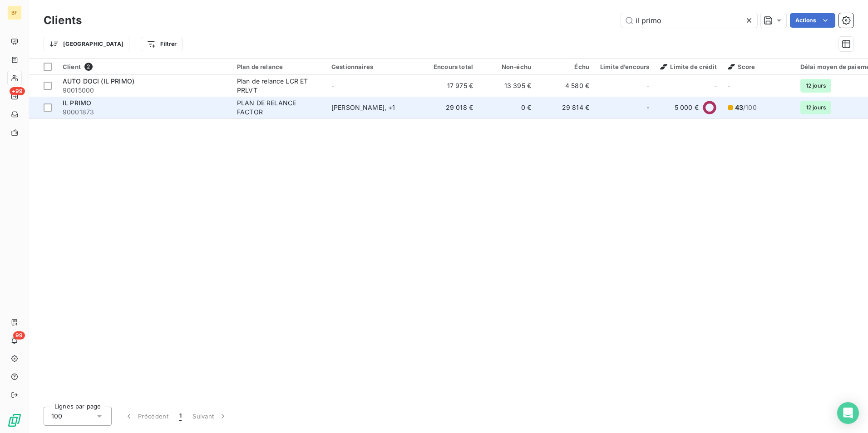  Describe the element at coordinates (57, 416) in the screenshot. I see `span: 100` at that location.